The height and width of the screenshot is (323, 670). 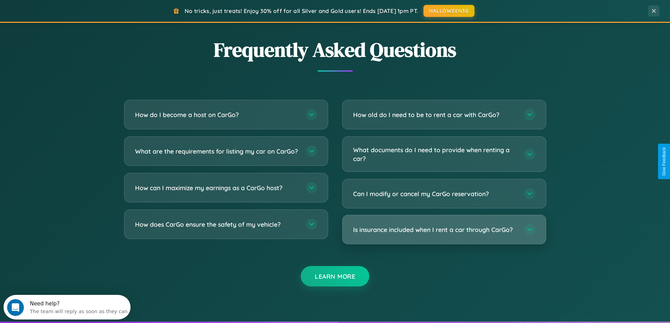 I want to click on h3: What are the requirements for listing my car on CarGo?, so click(x=217, y=151).